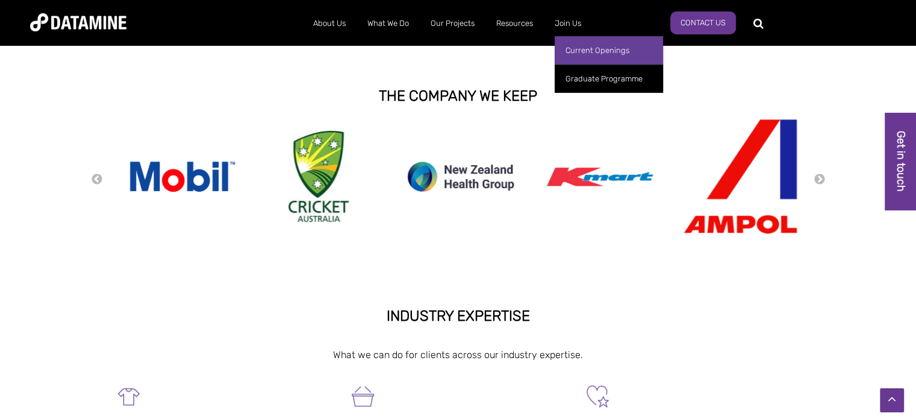  Describe the element at coordinates (458, 96) in the screenshot. I see `strong: THE COMPANY WE KEEP` at that location.